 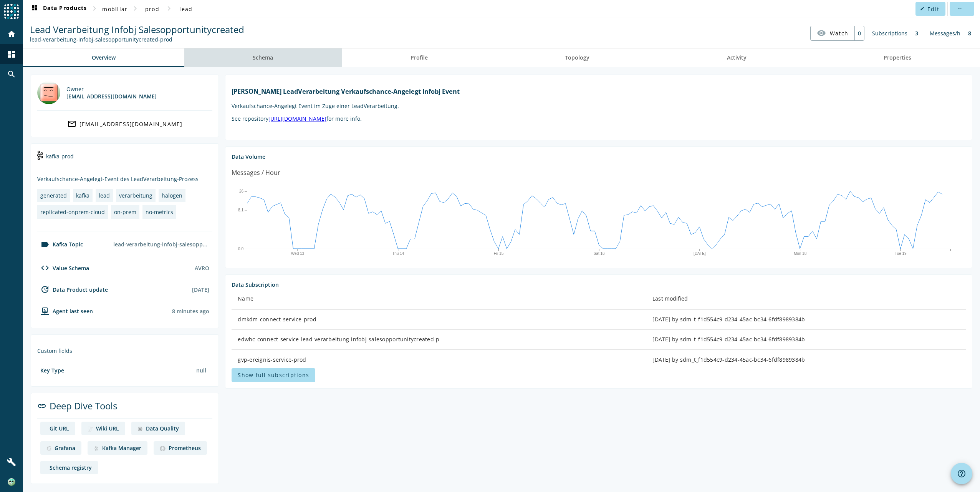 What do you see at coordinates (839, 33) in the screenshot?
I see `span: Watch` at bounding box center [839, 33].